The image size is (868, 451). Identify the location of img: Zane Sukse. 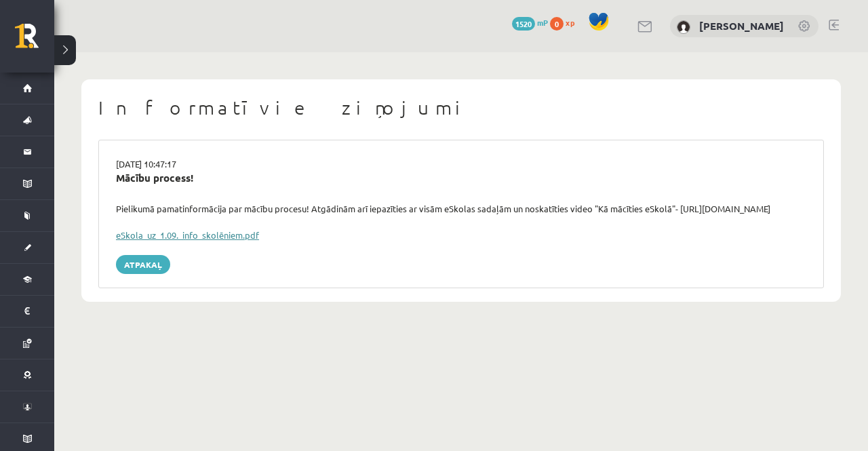
(684, 27).